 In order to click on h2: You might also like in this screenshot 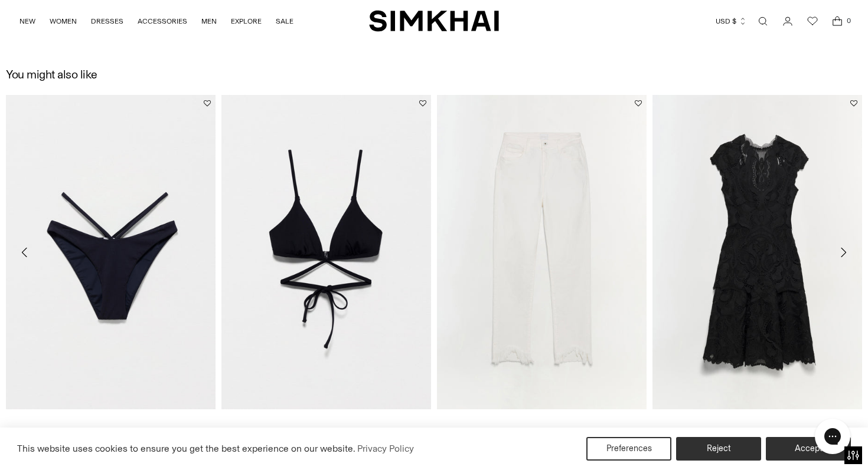, I will do `click(51, 74)`.